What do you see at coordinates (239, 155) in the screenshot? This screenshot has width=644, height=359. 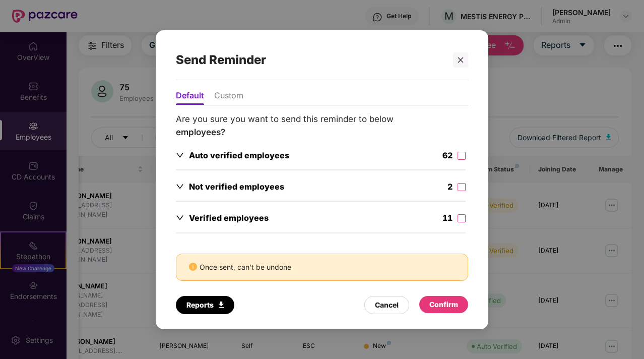 I see `span: Auto verified employees` at bounding box center [239, 155].